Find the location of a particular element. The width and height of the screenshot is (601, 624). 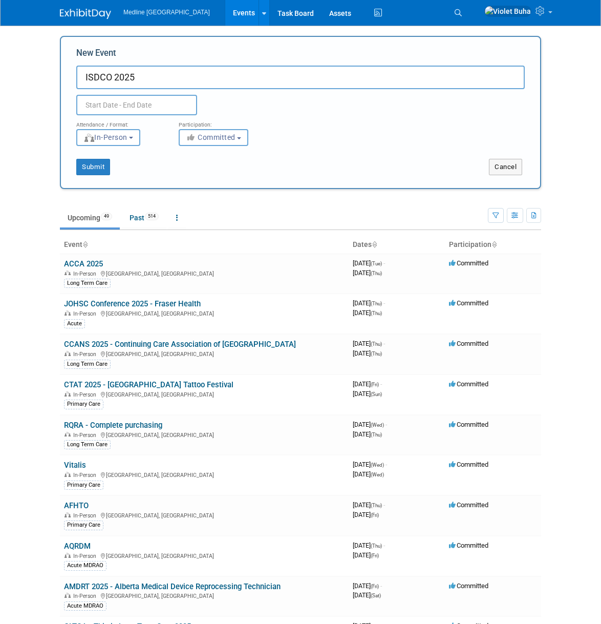

span: (Sun) is located at coordinates (376, 394).